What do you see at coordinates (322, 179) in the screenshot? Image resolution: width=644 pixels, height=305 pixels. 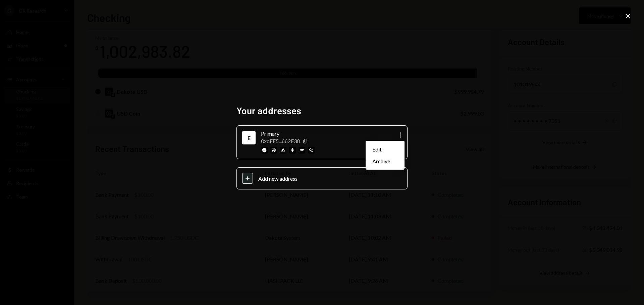 I see `button: Add new address` at bounding box center [322, 179].